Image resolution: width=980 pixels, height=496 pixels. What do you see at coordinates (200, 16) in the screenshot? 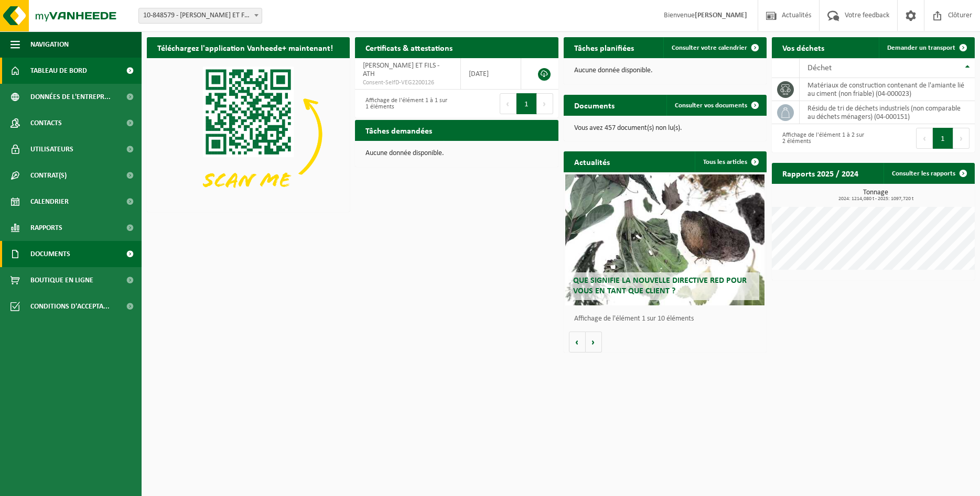
I see `span: 10-848579 - ROUSSEAU ET FILS - ATH` at bounding box center [200, 16].